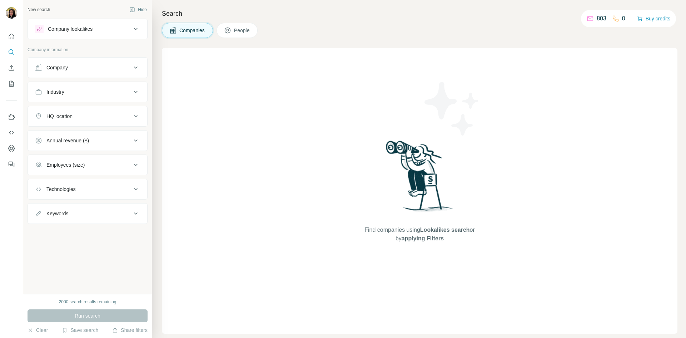 The height and width of the screenshot is (338, 686). I want to click on div: Company lookalikes, so click(70, 29).